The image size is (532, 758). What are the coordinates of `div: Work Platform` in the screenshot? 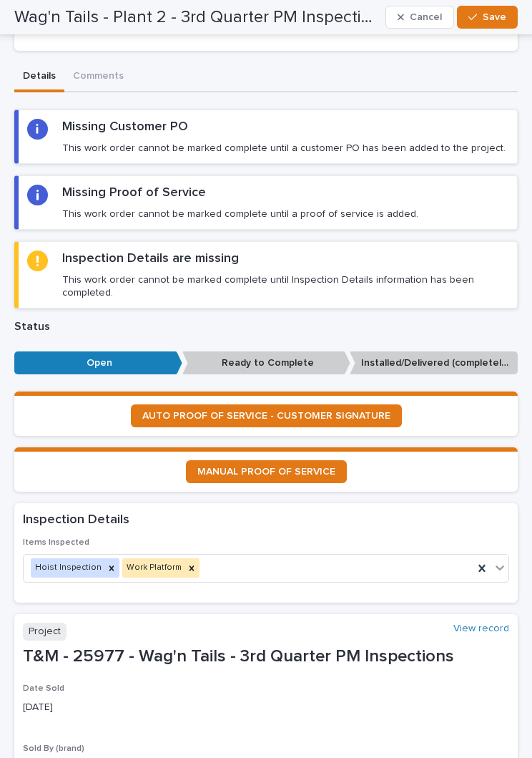 It's located at (153, 568).